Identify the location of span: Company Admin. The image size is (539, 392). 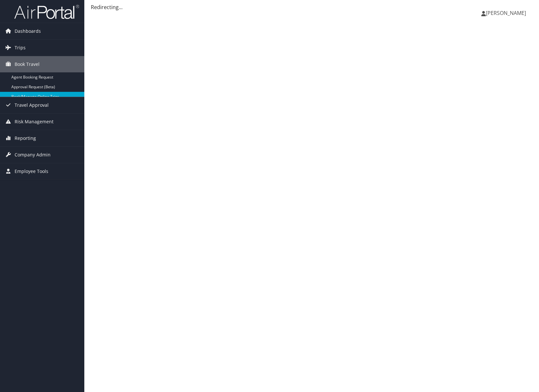
(33, 155).